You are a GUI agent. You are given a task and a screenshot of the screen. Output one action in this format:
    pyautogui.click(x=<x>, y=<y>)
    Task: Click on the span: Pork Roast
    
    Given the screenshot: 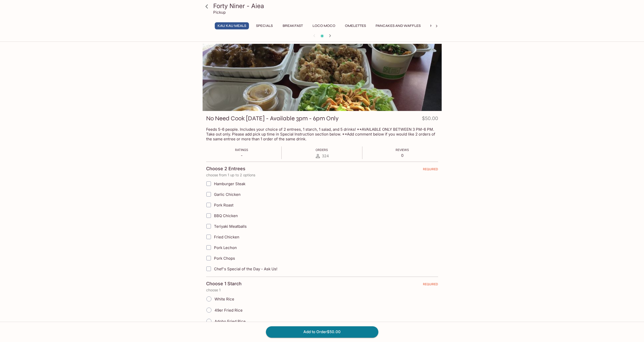 What is the action you would take?
    pyautogui.click(x=224, y=205)
    